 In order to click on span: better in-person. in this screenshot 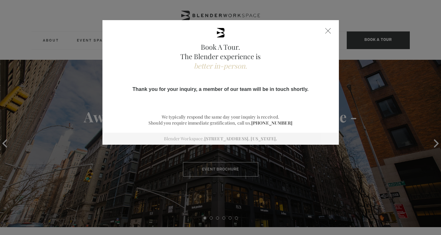, I will do `click(220, 66)`.